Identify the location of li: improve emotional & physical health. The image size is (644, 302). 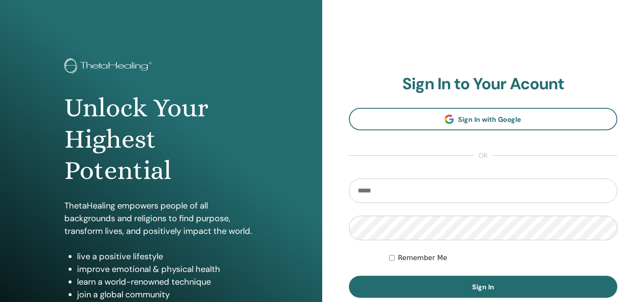
(168, 269).